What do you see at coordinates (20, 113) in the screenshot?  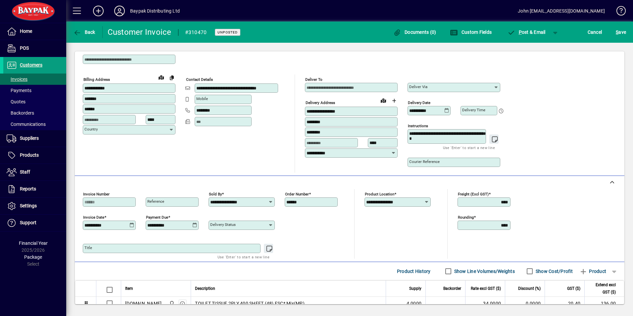 I see `span: Backorders` at bounding box center [20, 113].